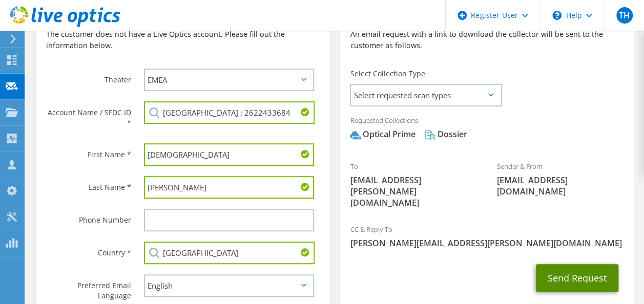 The height and width of the screenshot is (304, 644). I want to click on label: Last Name *, so click(88, 184).